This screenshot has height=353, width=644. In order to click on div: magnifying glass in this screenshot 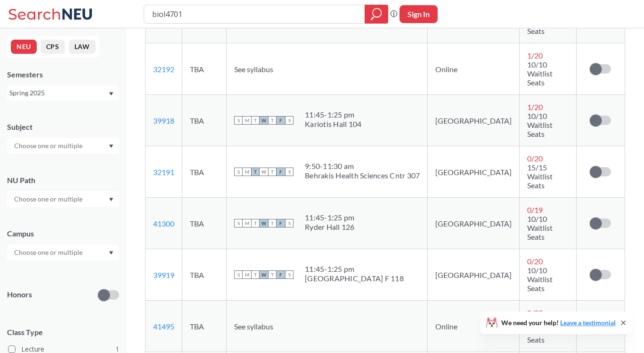, I will do `click(376, 14)`.